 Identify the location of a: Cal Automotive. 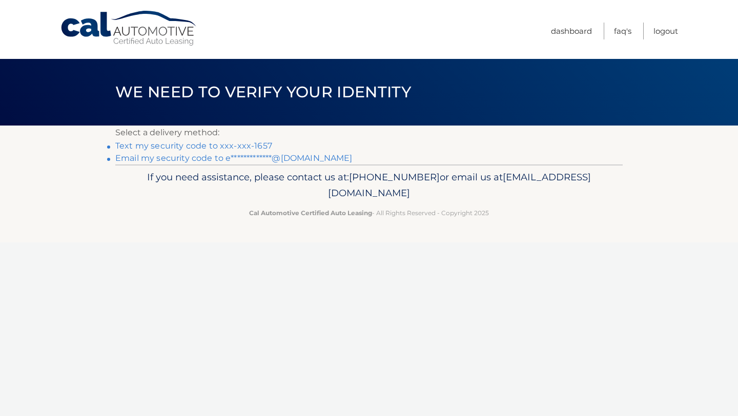
(129, 28).